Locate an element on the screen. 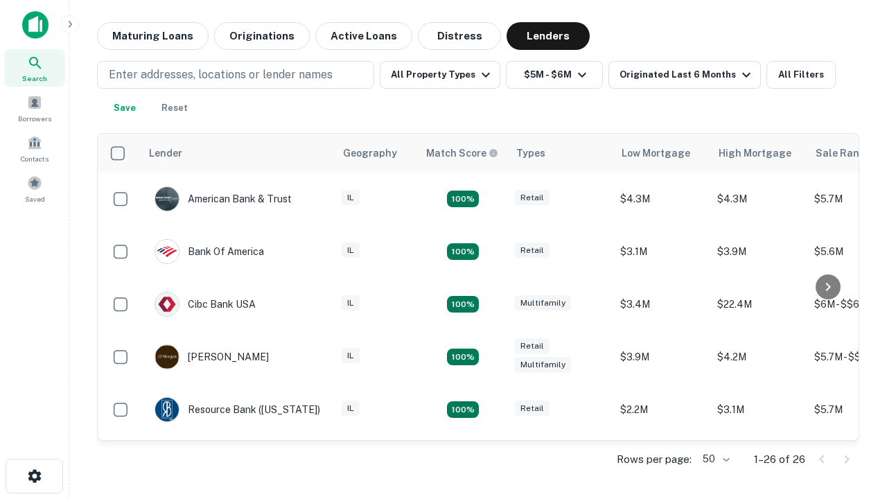 The image size is (887, 499). button: Maturing Loans is located at coordinates (152, 36).